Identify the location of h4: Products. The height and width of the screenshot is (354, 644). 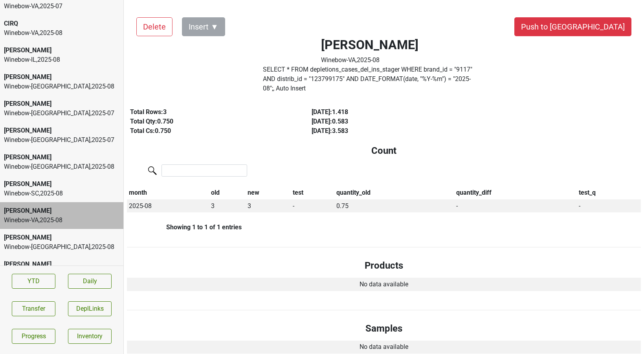
(384, 265).